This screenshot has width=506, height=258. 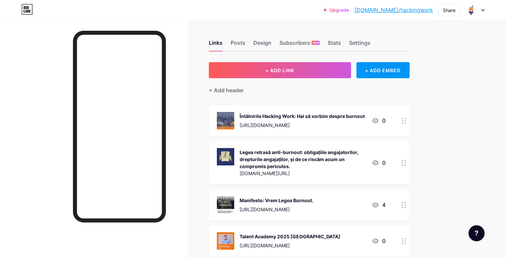 What do you see at coordinates (226, 241) in the screenshot?
I see `img: Talent Academy 2025 Cluj` at bounding box center [226, 241].